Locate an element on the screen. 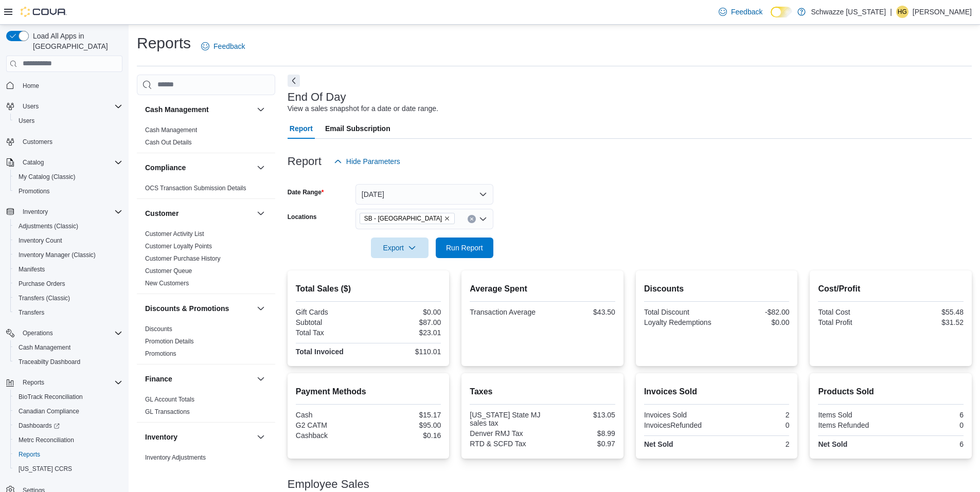 The height and width of the screenshot is (492, 980). div: -$82.00 is located at coordinates (754, 312).